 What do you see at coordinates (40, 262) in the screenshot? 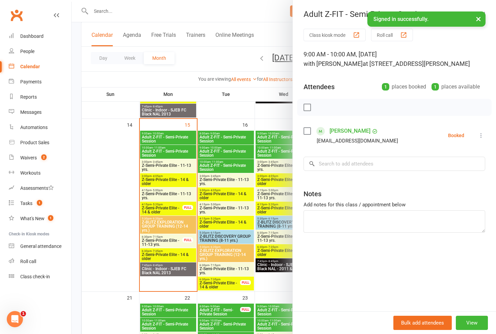
I see `a: Roll call` at bounding box center [40, 262].